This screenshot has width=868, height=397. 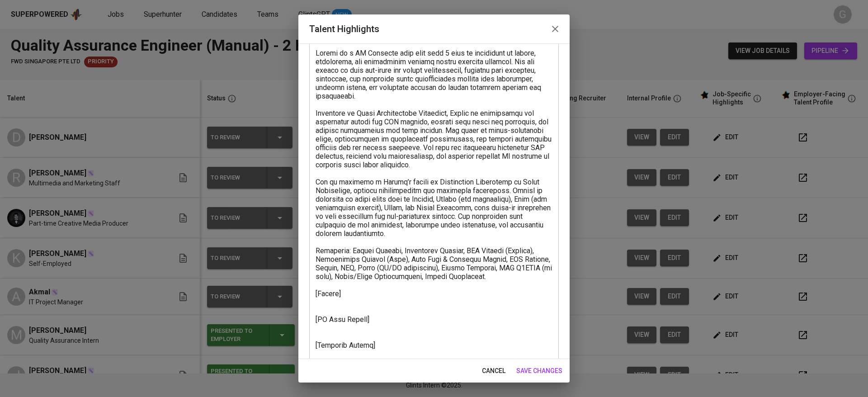 What do you see at coordinates (434, 29) in the screenshot?
I see `h2: Talent Highlights` at bounding box center [434, 29].